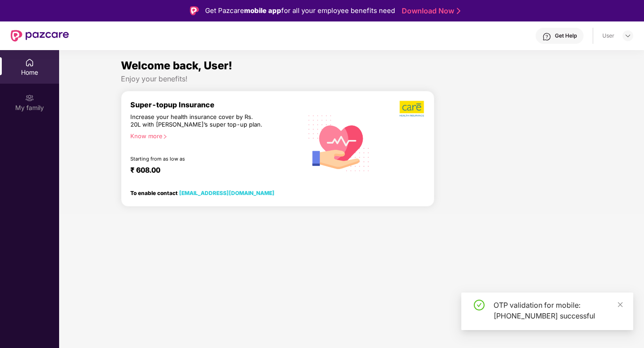 The height and width of the screenshot is (348, 644). I want to click on span: right, so click(165, 137).